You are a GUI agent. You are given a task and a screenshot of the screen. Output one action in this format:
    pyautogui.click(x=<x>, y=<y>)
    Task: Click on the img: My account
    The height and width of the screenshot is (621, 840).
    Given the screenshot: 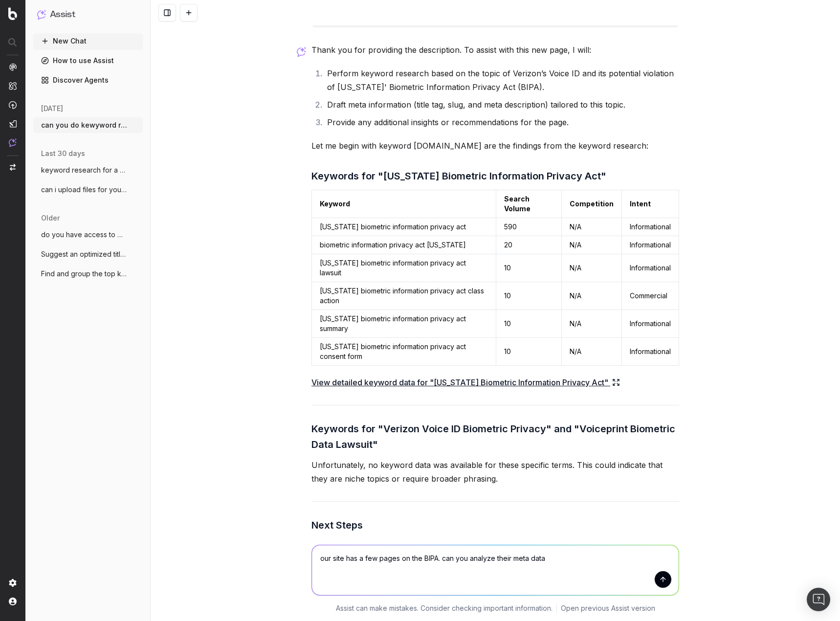 What is the action you would take?
    pyautogui.click(x=13, y=602)
    